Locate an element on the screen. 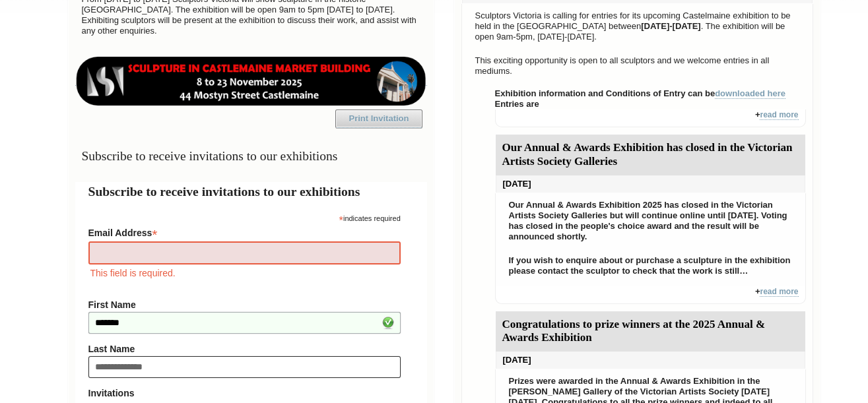 The image size is (868, 403). img: castlemaine-ldrbd25v2.png is located at coordinates (250, 81).